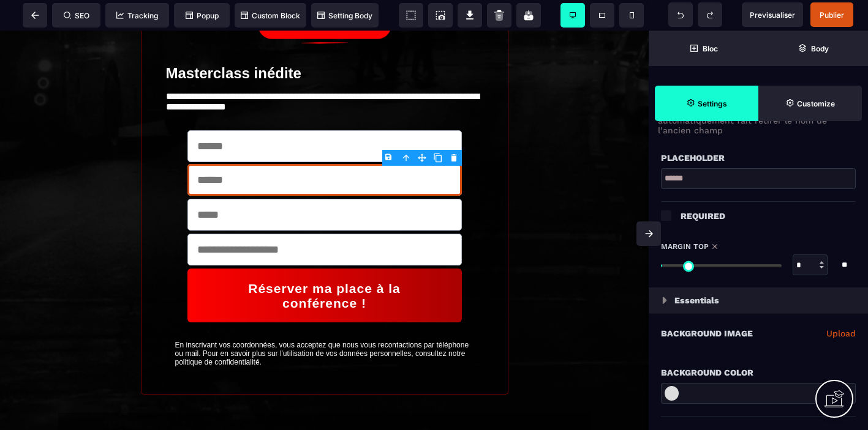 This screenshot has width=868, height=430. Describe the element at coordinates (832, 14) in the screenshot. I see `span: Publier` at that location.